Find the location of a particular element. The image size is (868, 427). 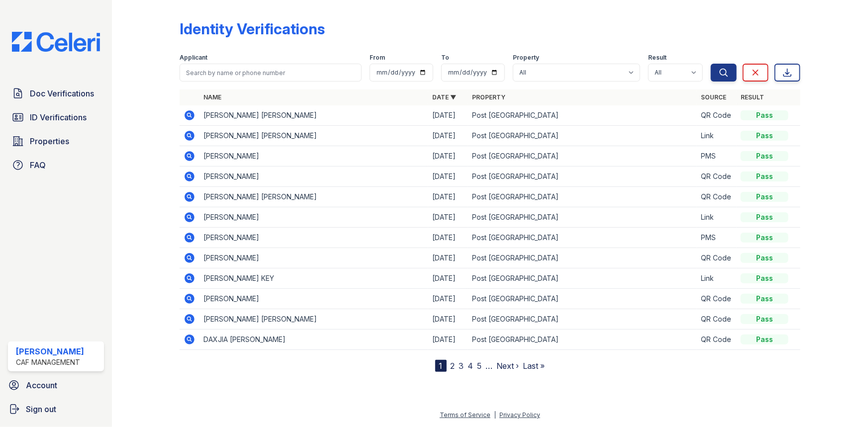

a: Result is located at coordinates (752, 97).